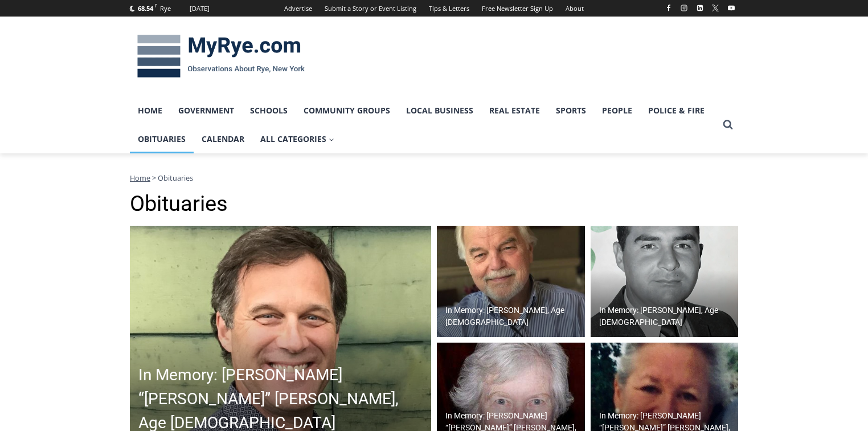  What do you see at coordinates (684, 8) in the screenshot?
I see `a: Instagram` at bounding box center [684, 8].